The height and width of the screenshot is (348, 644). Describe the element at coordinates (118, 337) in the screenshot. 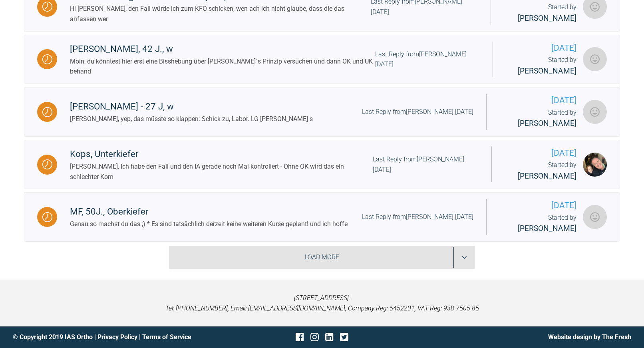

I see `a: Privacy Policy` at that location.